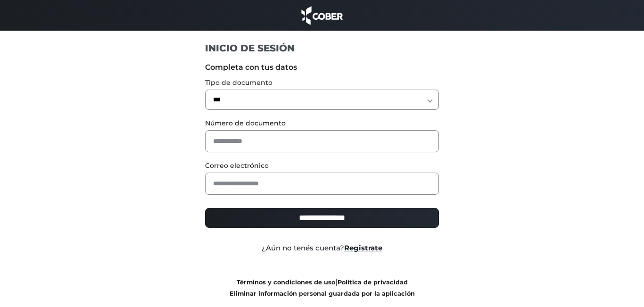  I want to click on label: Número de documento, so click(322, 123).